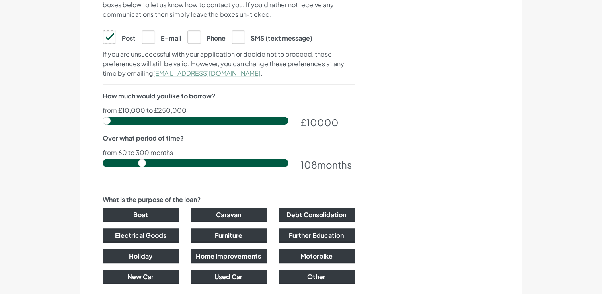 This screenshot has height=294, width=602. I want to click on label: Post, so click(119, 37).